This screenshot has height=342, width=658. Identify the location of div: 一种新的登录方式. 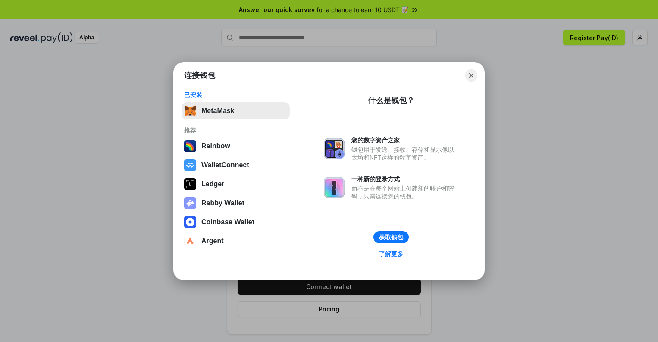
(405, 179).